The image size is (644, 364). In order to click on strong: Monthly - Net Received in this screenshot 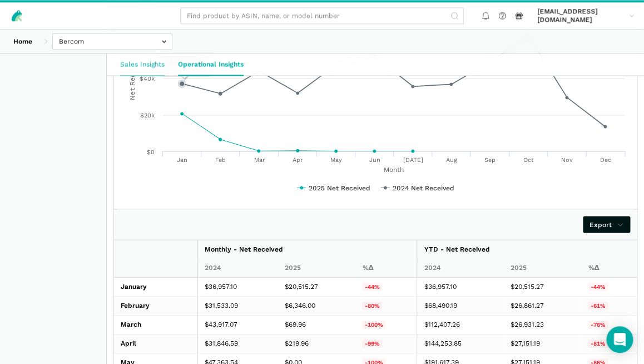, I will do `click(244, 249)`.